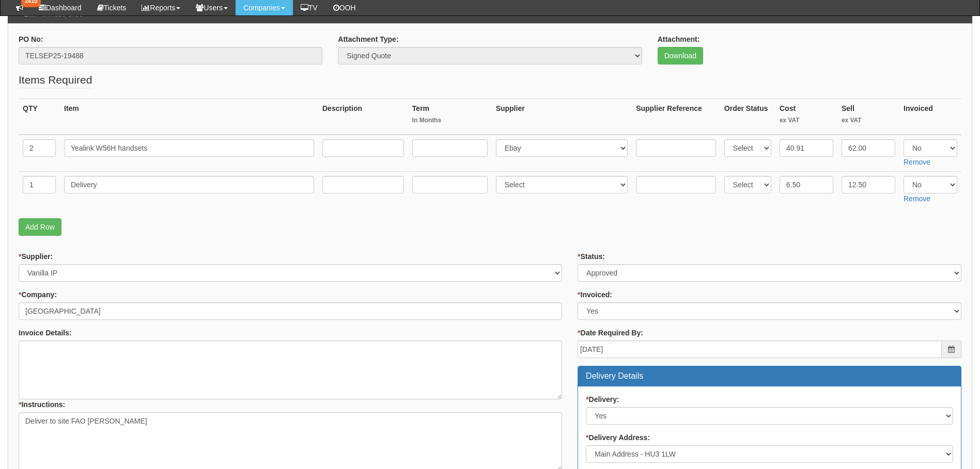  What do you see at coordinates (189, 117) in the screenshot?
I see `th: Item` at bounding box center [189, 117].